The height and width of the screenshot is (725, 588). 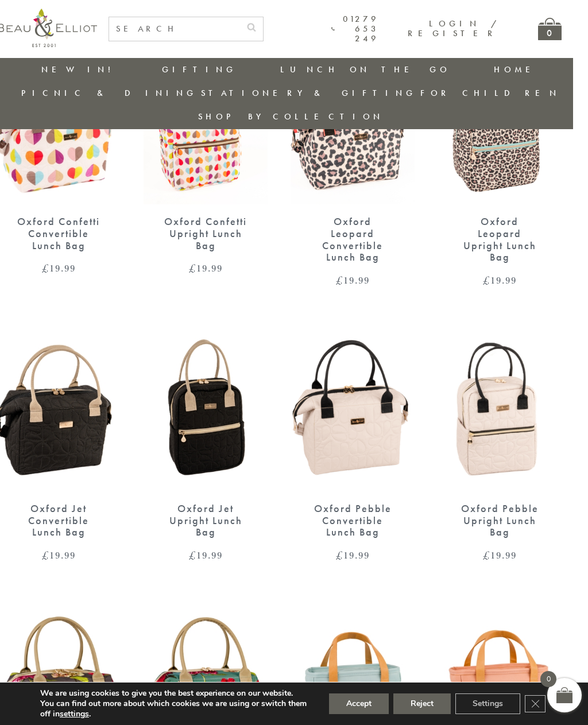 What do you see at coordinates (355, 29) in the screenshot?
I see `a: 01279 653 249` at bounding box center [355, 29].